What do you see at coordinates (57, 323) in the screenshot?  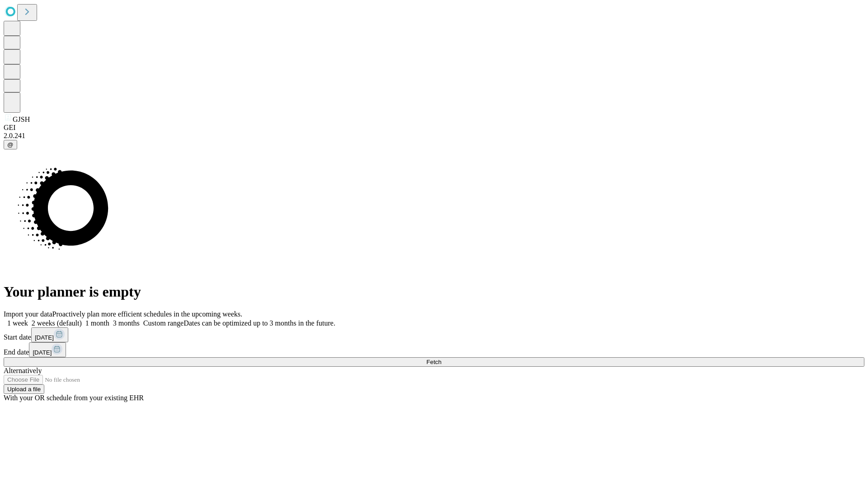 I see `span: 2 weeks (default)` at bounding box center [57, 323].